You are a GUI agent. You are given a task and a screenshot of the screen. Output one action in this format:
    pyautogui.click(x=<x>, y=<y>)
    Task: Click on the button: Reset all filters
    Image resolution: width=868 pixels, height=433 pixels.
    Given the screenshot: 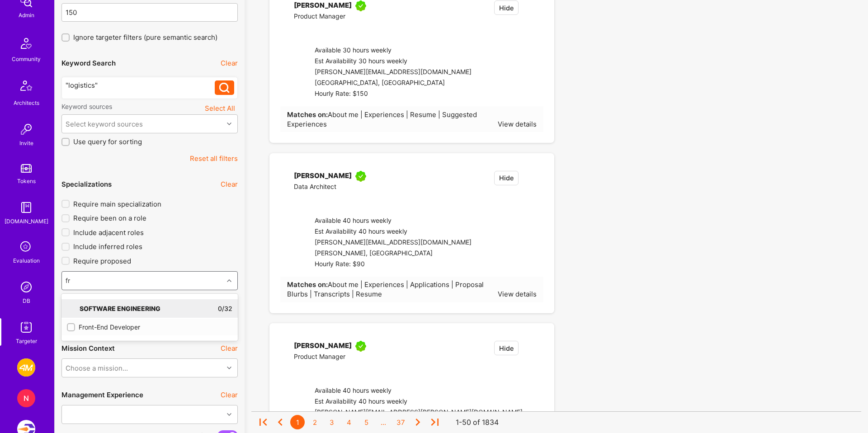 What is the action you would take?
    pyautogui.click(x=214, y=158)
    